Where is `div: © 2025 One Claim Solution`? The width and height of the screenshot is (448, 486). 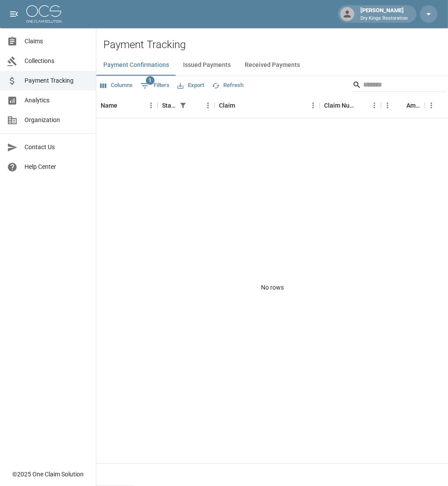
div: © 2025 One Claim Solution is located at coordinates (48, 474).